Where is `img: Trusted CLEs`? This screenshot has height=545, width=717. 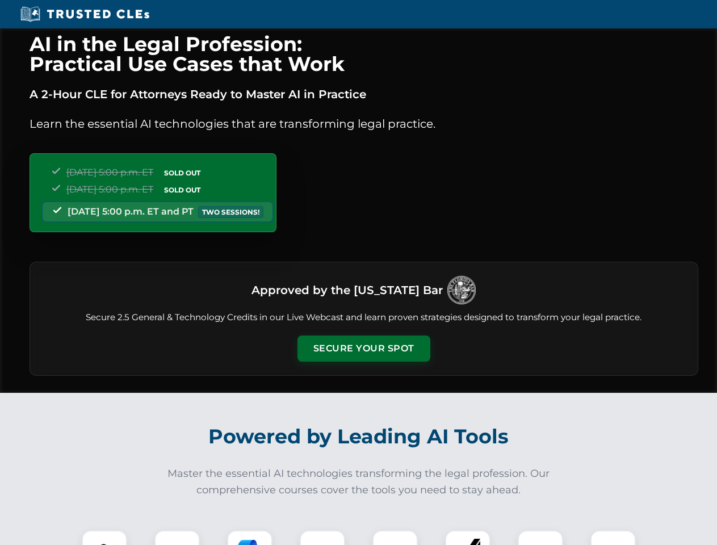
img: Trusted CLEs is located at coordinates (85, 14).